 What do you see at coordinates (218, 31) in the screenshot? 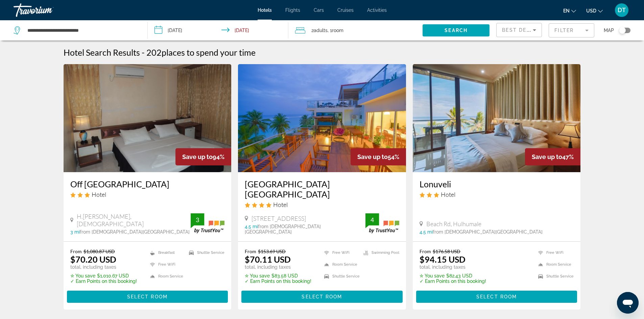
I see `button: Check-in date: Sep 28, 2025 Check-out date: Sep 29, 2025` at bounding box center [218, 31].